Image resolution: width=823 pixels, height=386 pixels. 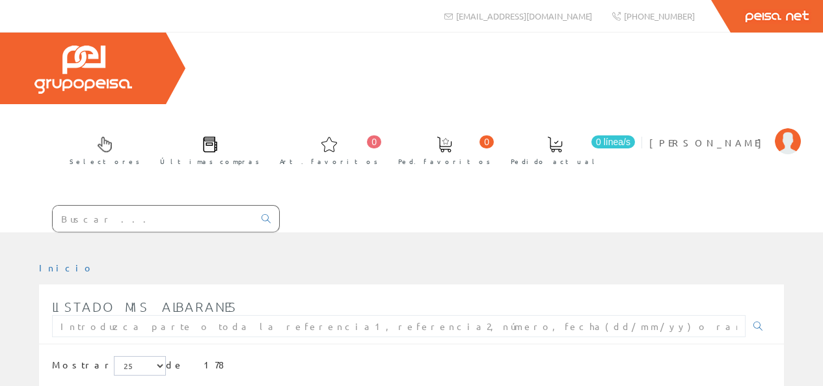 I want to click on div: de 178, so click(x=411, y=367).